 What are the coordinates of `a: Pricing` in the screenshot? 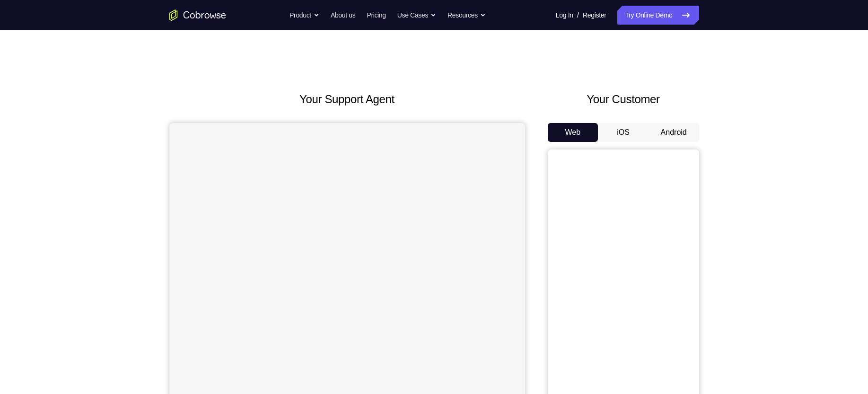 It's located at (376, 15).